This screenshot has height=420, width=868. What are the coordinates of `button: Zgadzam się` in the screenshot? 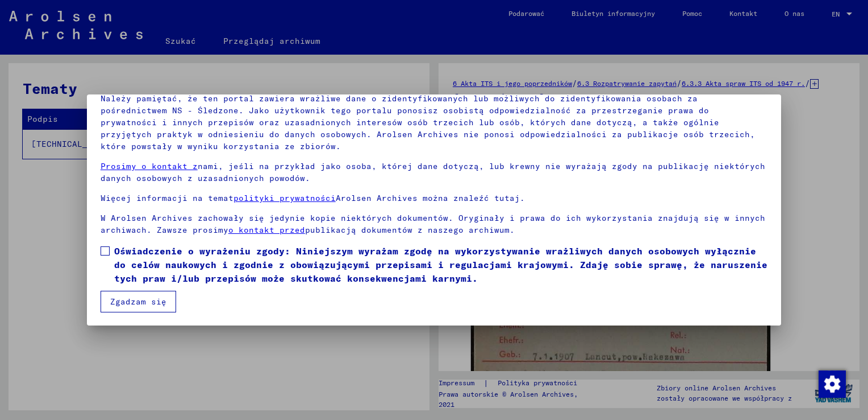 It's located at (138, 301).